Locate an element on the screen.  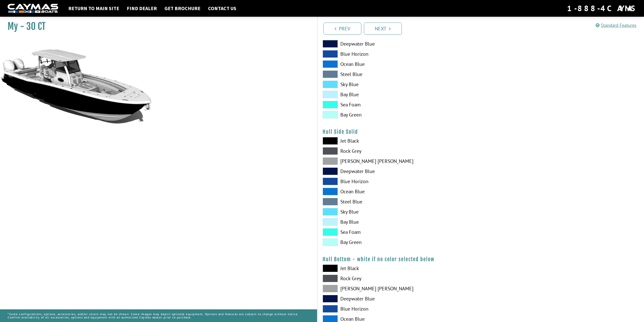
a: Prev is located at coordinates (343, 29).